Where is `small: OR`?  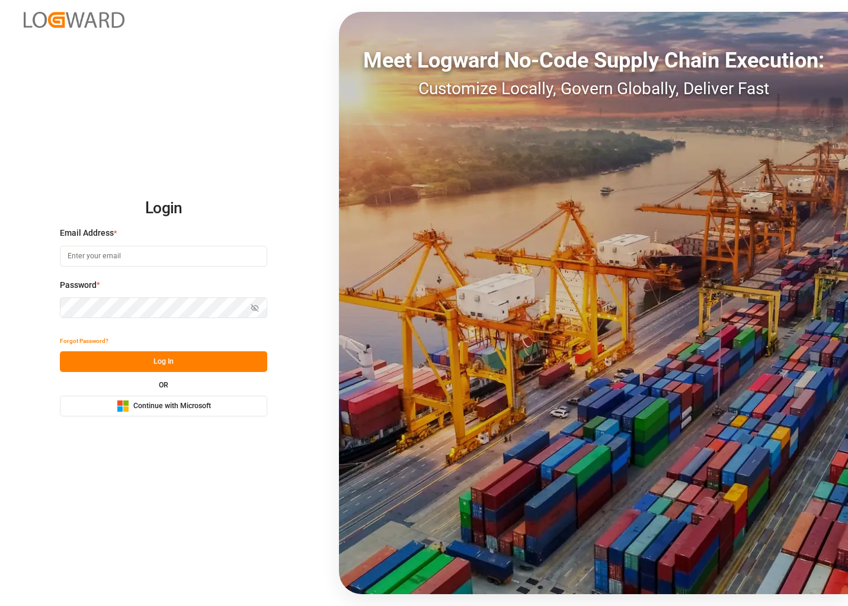
small: OR is located at coordinates (164, 385).